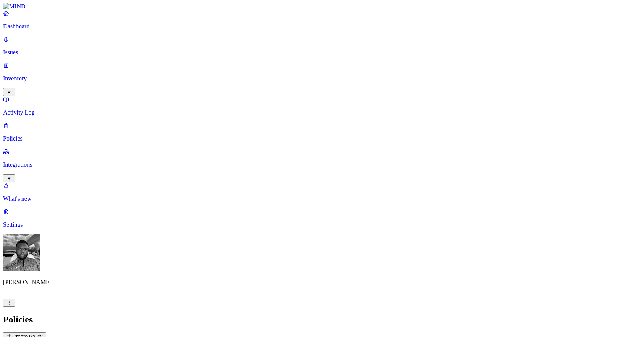 The image size is (644, 337). I want to click on p: Integrations, so click(322, 165).